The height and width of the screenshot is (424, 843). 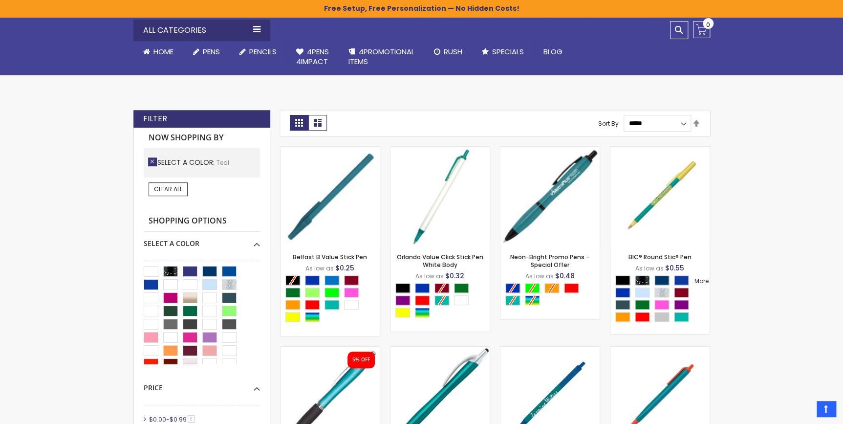 I want to click on div: Green Light, so click(x=312, y=292).